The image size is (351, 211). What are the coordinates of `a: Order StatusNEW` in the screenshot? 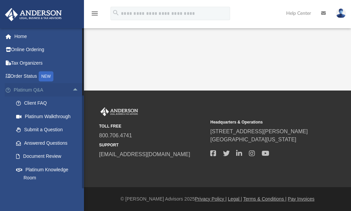 It's located at (47, 76).